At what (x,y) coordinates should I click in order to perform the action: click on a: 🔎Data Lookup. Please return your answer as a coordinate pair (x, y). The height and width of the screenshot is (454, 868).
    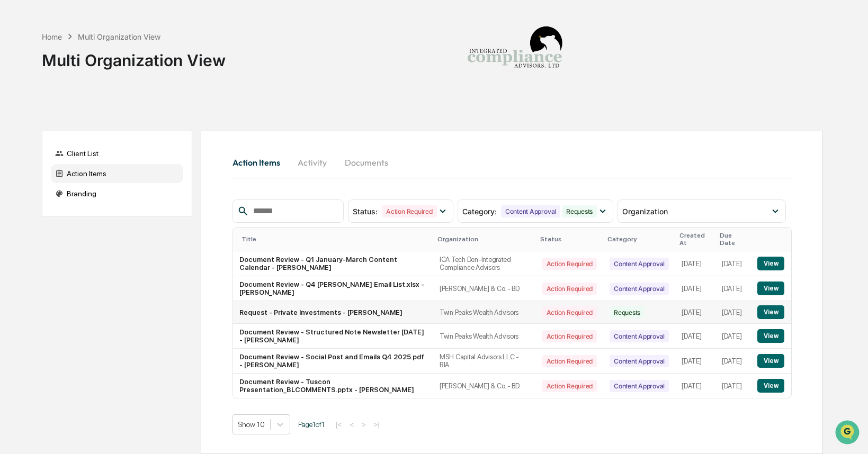
    Looking at the image, I should click on (39, 159).